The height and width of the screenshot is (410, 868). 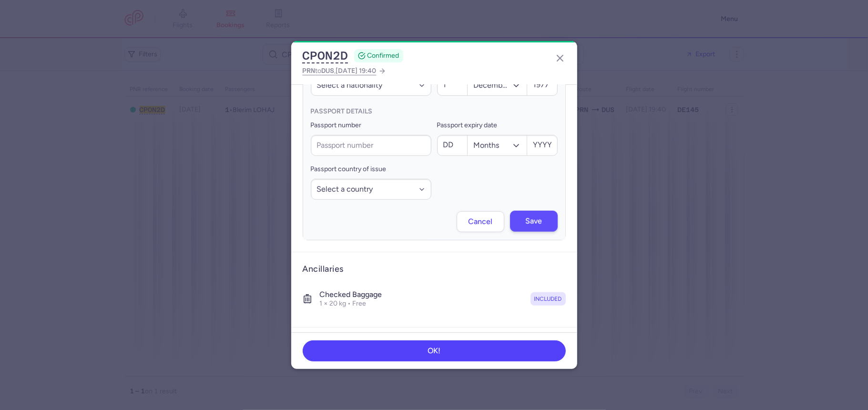 What do you see at coordinates (339, 71) in the screenshot?
I see `span: to ,` at bounding box center [339, 71].